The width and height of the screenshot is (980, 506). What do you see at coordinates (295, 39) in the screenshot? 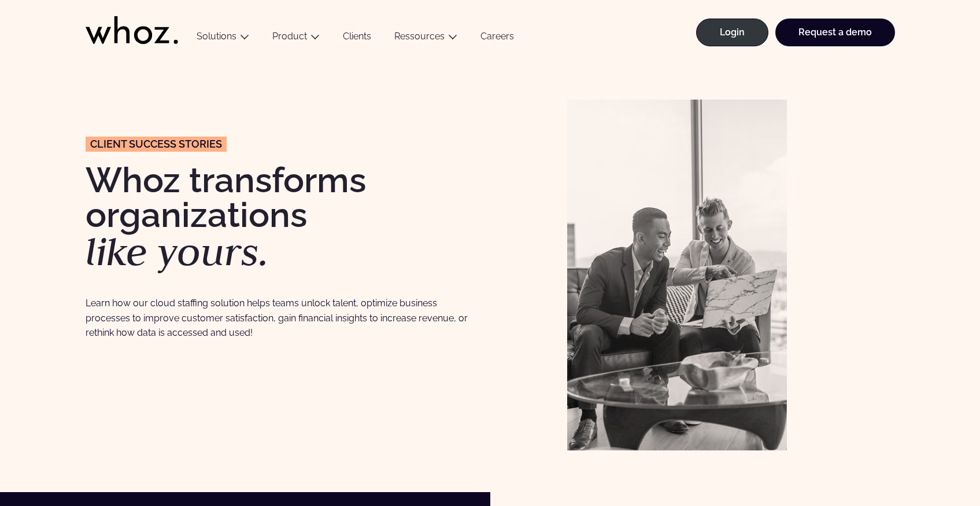
I see `button: Product` at bounding box center [295, 39].